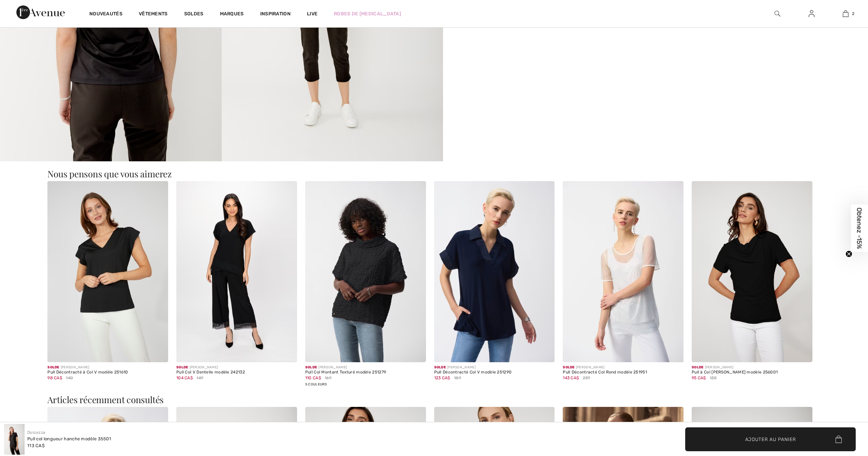 The image size is (868, 456). What do you see at coordinates (275, 15) in the screenshot?
I see `span: Inspiration` at bounding box center [275, 15].